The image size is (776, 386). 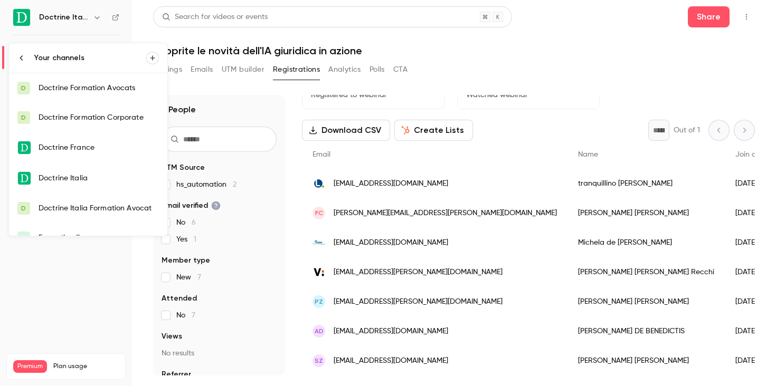 What do you see at coordinates (24, 238) in the screenshot?
I see `span: F` at bounding box center [24, 238].